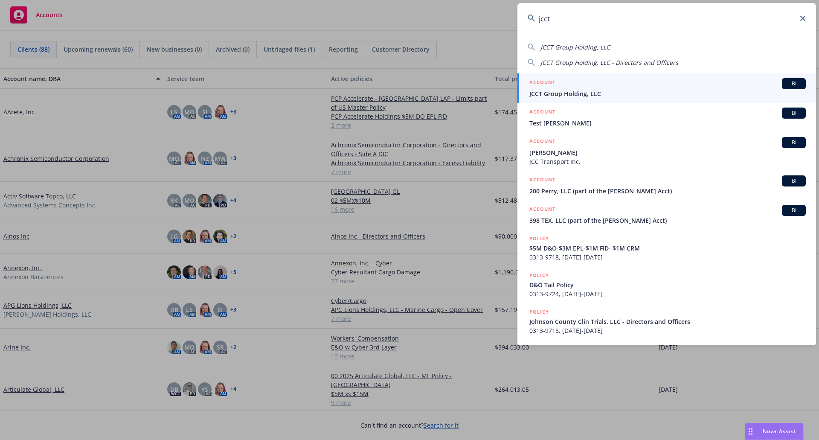  Describe the element at coordinates (609, 62) in the screenshot. I see `span: JCCT Group Holding, LLC - Directors and Officers` at that location.